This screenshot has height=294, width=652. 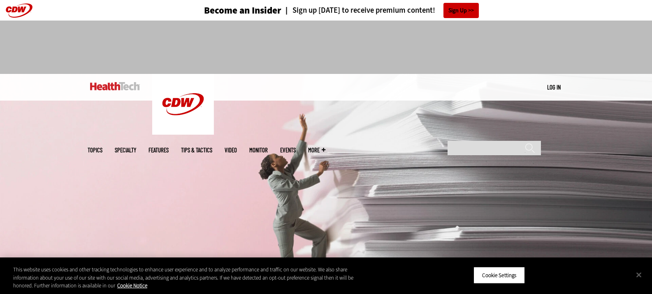 I want to click on a: Features, so click(x=158, y=150).